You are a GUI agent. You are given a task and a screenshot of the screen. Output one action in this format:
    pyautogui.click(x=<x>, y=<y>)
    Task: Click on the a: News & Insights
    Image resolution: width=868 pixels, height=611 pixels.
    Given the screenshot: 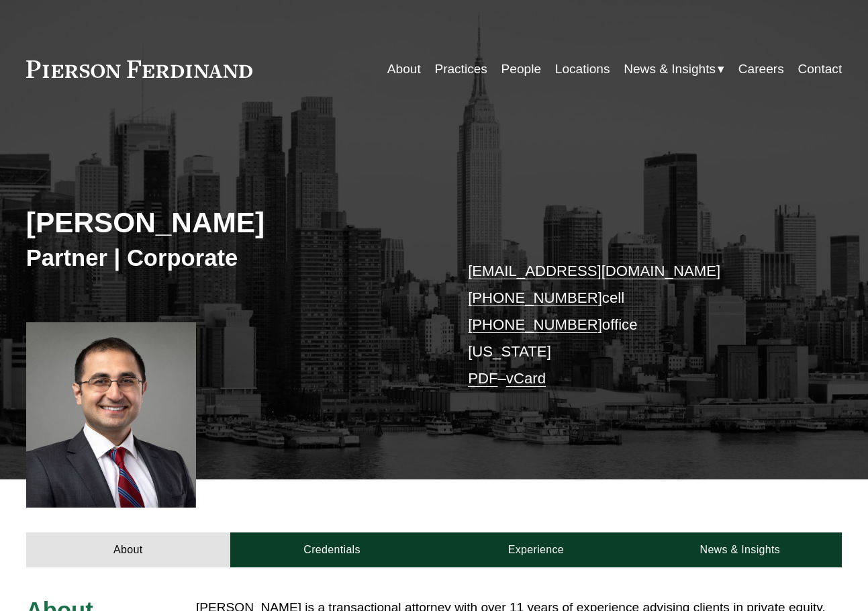 What is the action you would take?
    pyautogui.click(x=740, y=550)
    